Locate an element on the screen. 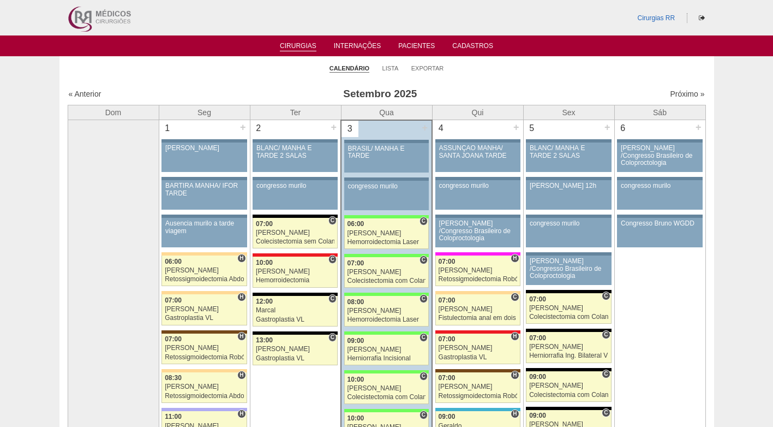 This screenshot has width=773, height=427. th: Qua is located at coordinates (386, 112).